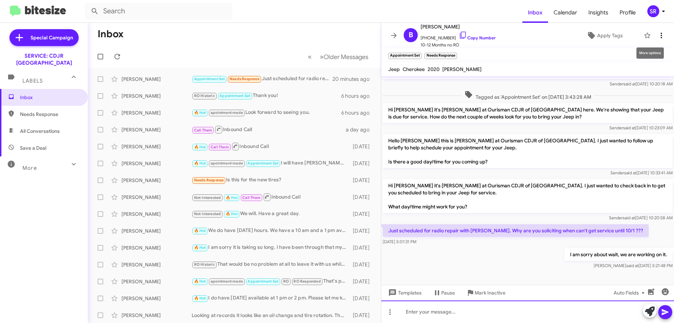  I want to click on a: Copy Number, so click(477, 38).